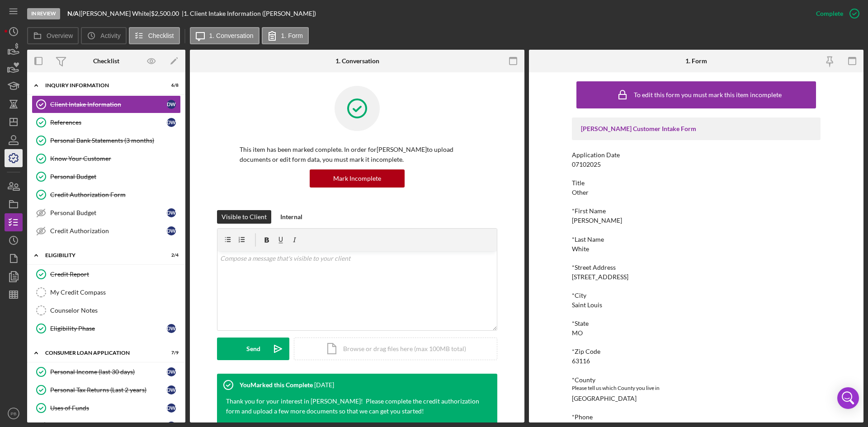 The image size is (868, 427). What do you see at coordinates (696, 417) in the screenshot?
I see `div: *Phone` at bounding box center [696, 417].